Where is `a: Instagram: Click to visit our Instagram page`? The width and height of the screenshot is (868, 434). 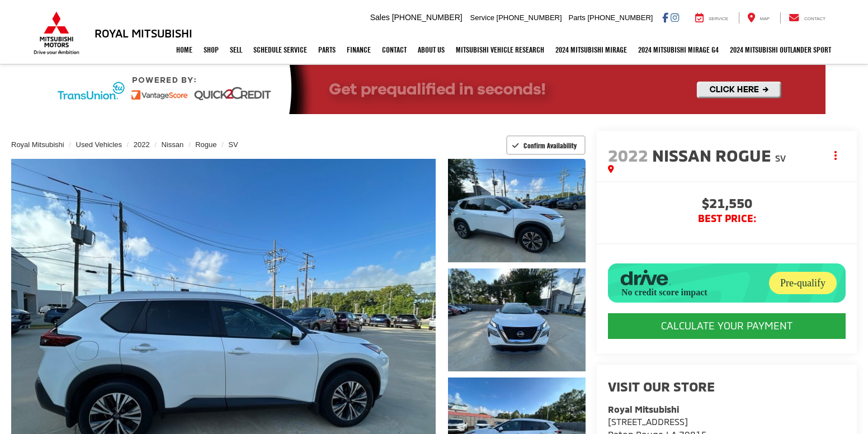
a: Instagram: Click to visit our Instagram page is located at coordinates (675, 17).